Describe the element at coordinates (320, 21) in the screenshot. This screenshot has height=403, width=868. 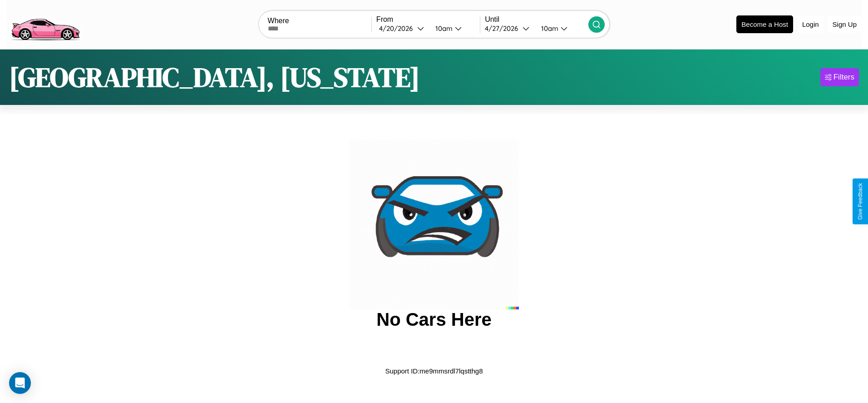
I see `label: Where` at that location.